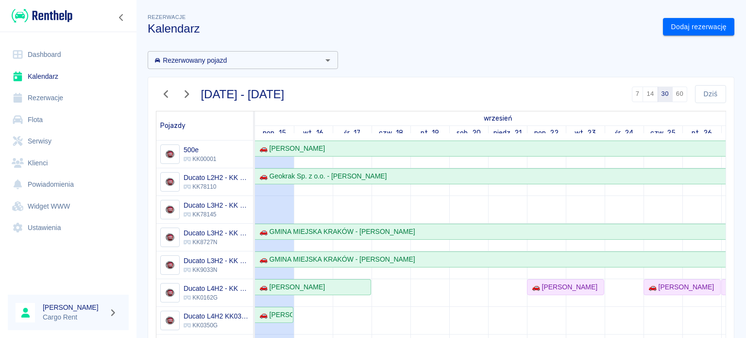 This screenshot has height=338, width=746. What do you see at coordinates (328, 60) in the screenshot?
I see `button: Otwórz` at bounding box center [328, 60].